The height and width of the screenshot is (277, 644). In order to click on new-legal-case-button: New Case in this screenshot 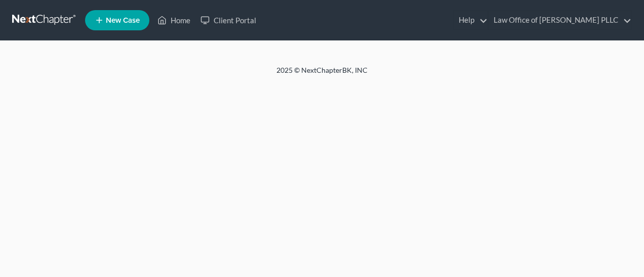, I will do `click(117, 20)`.